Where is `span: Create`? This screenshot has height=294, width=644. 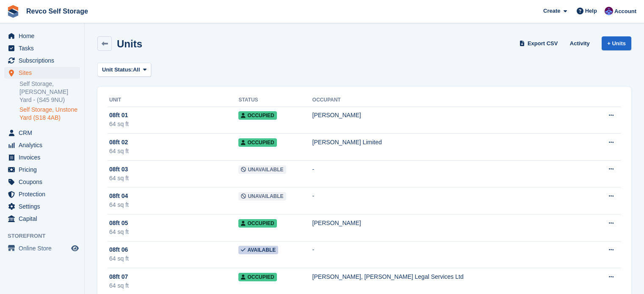 span: Create is located at coordinates (552, 11).